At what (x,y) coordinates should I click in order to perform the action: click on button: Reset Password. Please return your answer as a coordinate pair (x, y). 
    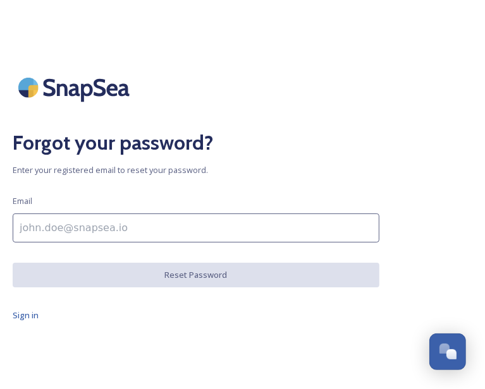
    Looking at the image, I should click on (196, 275).